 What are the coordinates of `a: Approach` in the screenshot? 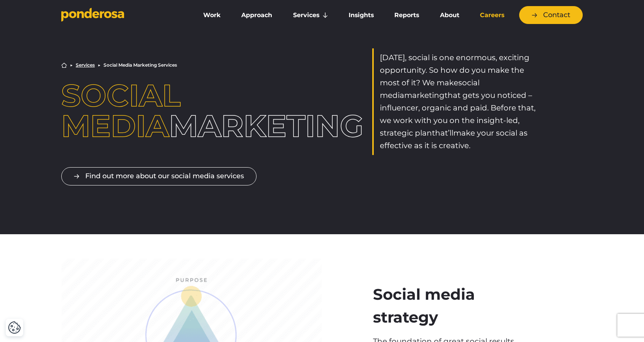 It's located at (256, 16).